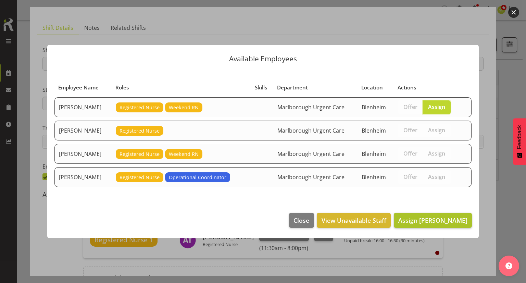  What do you see at coordinates (353, 220) in the screenshot?
I see `span: View Unavailable Staff` at bounding box center [353, 220].